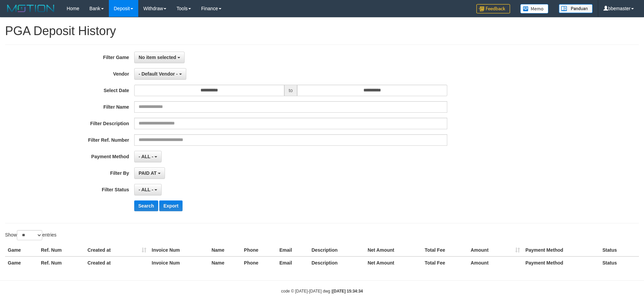  Describe the element at coordinates (150, 173) in the screenshot. I see `button: PAID AT` at that location.